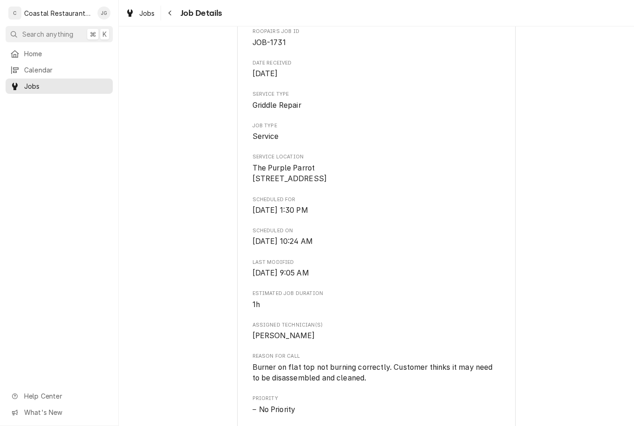 This screenshot has width=634, height=426. What do you see at coordinates (376, 38) in the screenshot?
I see `div: Roopairs Job ID` at bounding box center [376, 38].